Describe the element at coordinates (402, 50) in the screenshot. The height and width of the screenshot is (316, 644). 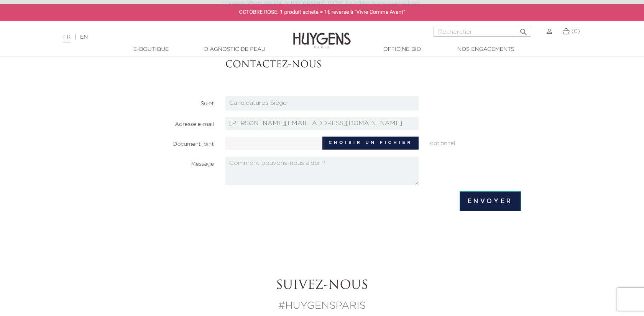
I see `a: Officine Bio` at that location.